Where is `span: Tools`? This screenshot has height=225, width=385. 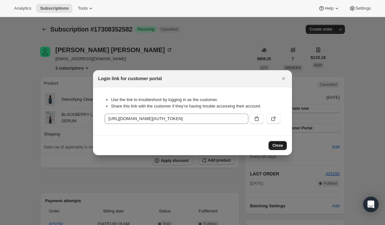 span: Tools is located at coordinates (83, 8).